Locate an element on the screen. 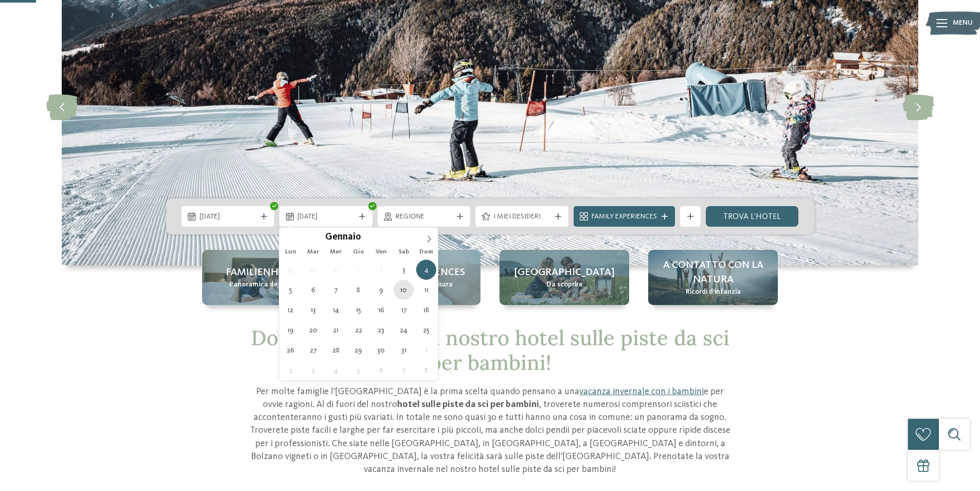 Image resolution: width=980 pixels, height=491 pixels. span: Gennaio 5, 2026 is located at coordinates (290, 290).